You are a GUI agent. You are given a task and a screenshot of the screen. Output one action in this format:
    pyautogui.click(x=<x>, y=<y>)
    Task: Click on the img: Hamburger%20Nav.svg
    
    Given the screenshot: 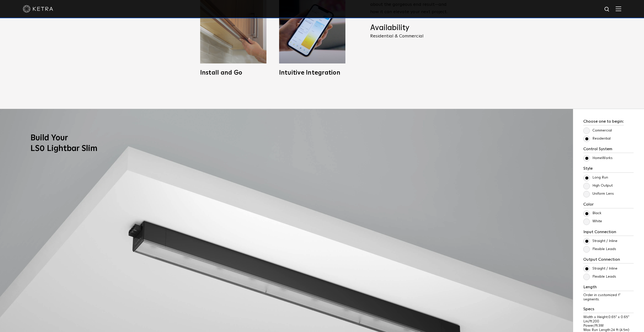 What is the action you would take?
    pyautogui.click(x=619, y=9)
    